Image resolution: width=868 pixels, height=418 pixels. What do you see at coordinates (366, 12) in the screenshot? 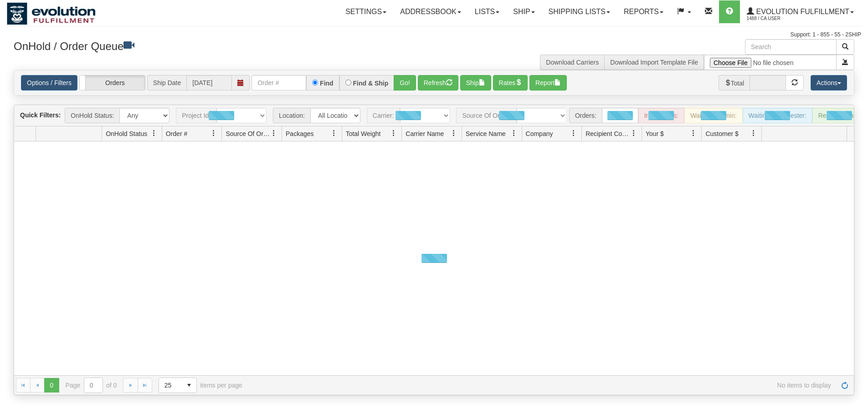
I see `a: Settings` at bounding box center [366, 12].